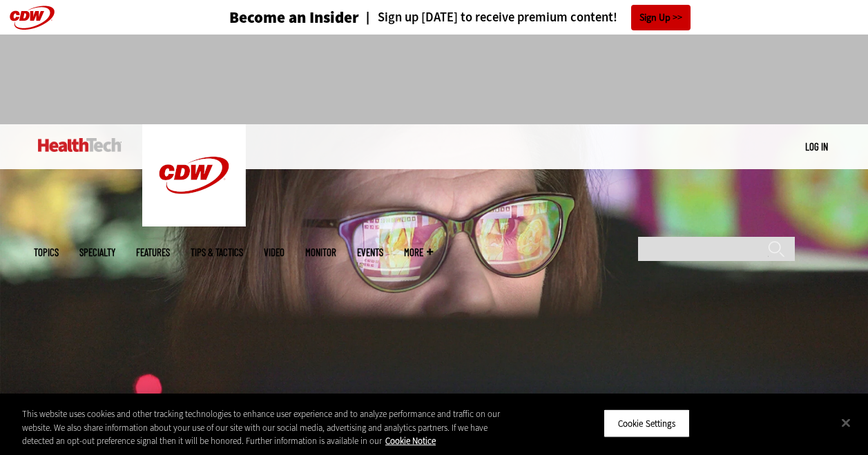 The image size is (868, 455). What do you see at coordinates (295, 17) in the screenshot?
I see `h3: Become an Insider` at bounding box center [295, 17].